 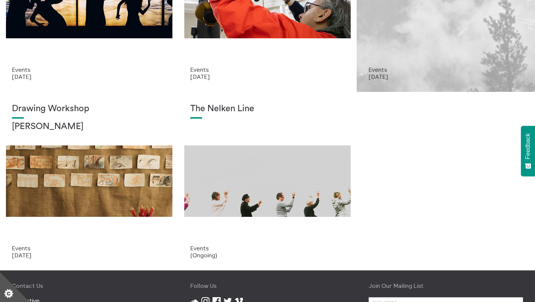 I want to click on h4: Contact Us, so click(x=89, y=285).